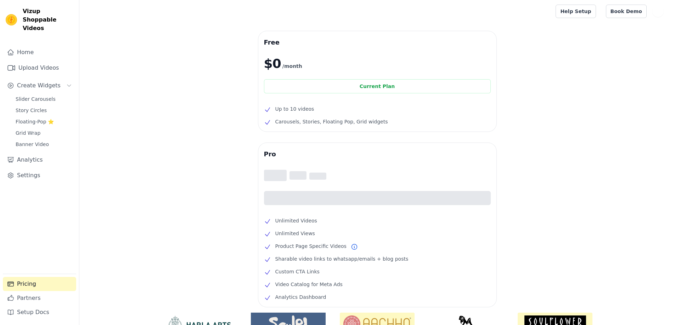  Describe the element at coordinates (35, 99) in the screenshot. I see `span: Slider Carousels` at that location.